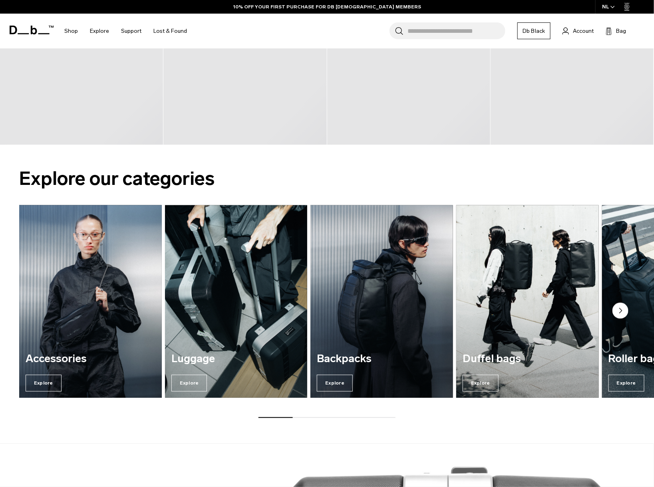 Image resolution: width=654 pixels, height=487 pixels. Describe the element at coordinates (327, 178) in the screenshot. I see `h2: Explore our categories` at that location.